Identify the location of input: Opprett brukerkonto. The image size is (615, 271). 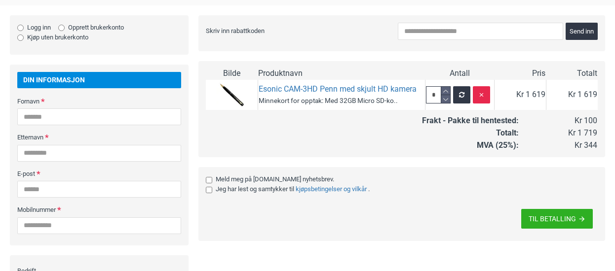
(61, 28).